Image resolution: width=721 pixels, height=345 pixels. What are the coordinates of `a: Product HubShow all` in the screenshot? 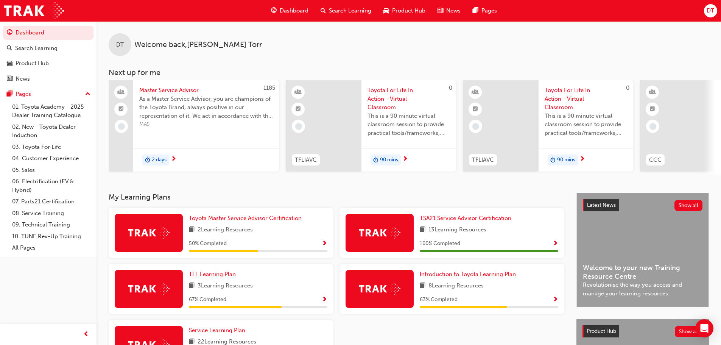 It's located at (642, 331).